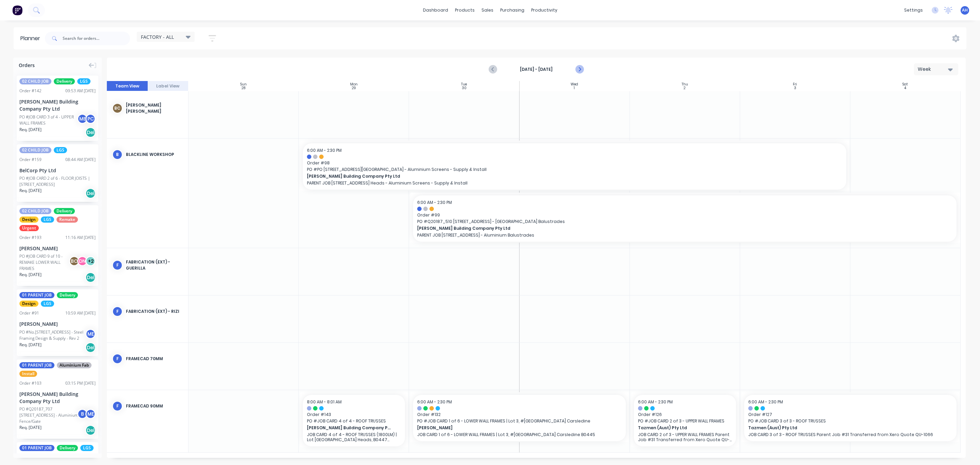 The height and width of the screenshot is (465, 980). What do you see at coordinates (464, 88) in the screenshot?
I see `div: 30` at bounding box center [464, 88].